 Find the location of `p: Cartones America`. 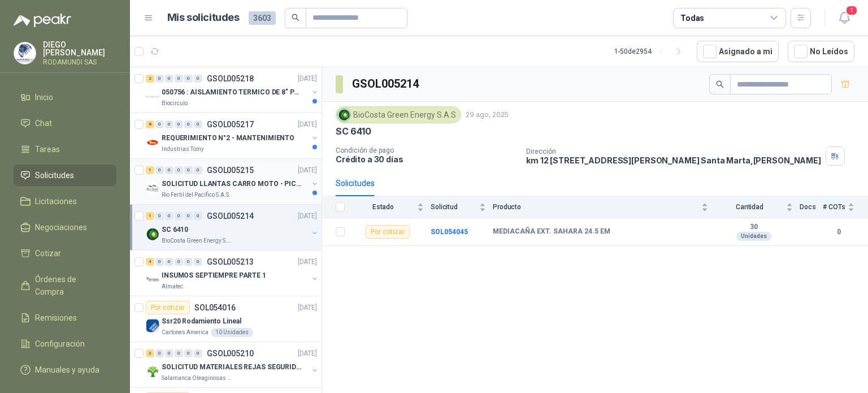

p: Cartones America is located at coordinates (185, 332).